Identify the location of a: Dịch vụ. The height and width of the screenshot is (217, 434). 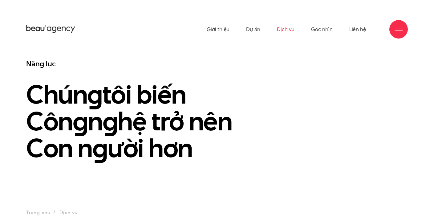
(286, 29).